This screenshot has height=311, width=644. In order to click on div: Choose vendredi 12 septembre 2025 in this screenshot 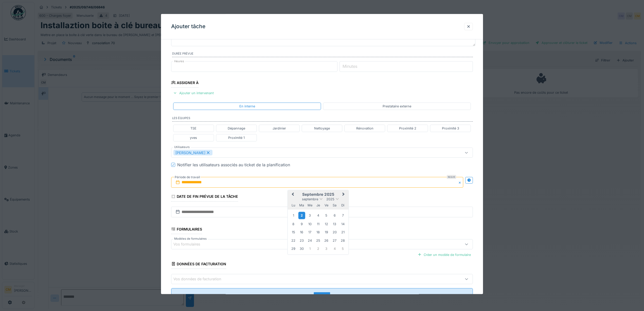, I will do `click(326, 224)`.